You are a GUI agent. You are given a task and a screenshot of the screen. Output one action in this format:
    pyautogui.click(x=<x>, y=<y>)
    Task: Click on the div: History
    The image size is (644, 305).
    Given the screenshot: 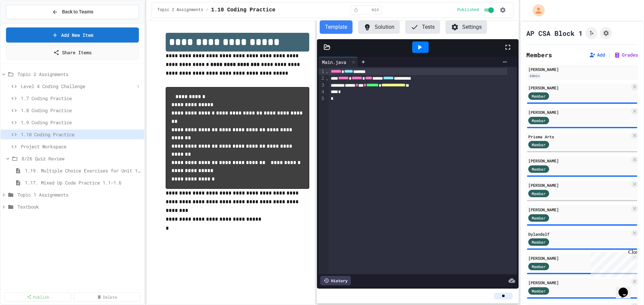 What is the action you would take?
    pyautogui.click(x=335, y=281)
    